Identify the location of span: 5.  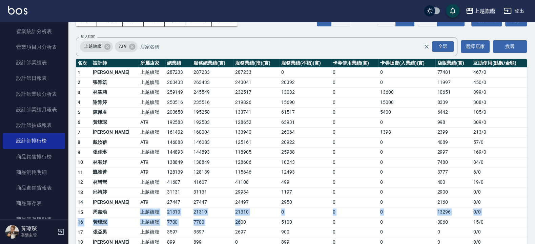
(79, 112).